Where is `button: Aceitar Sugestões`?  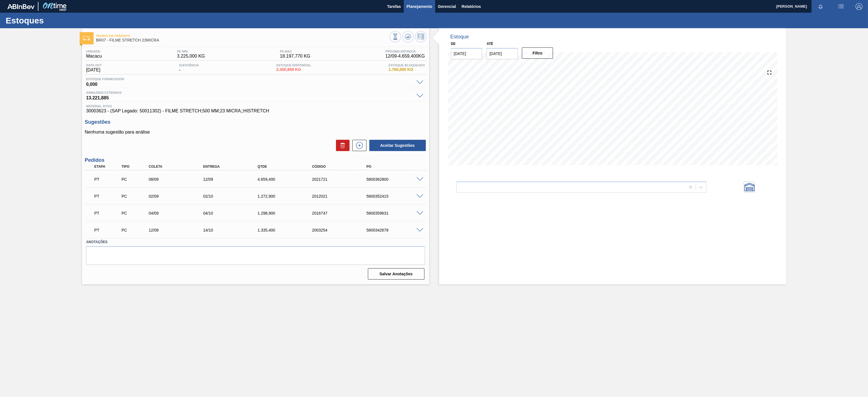 button: Aceitar Sugestões is located at coordinates (398, 146).